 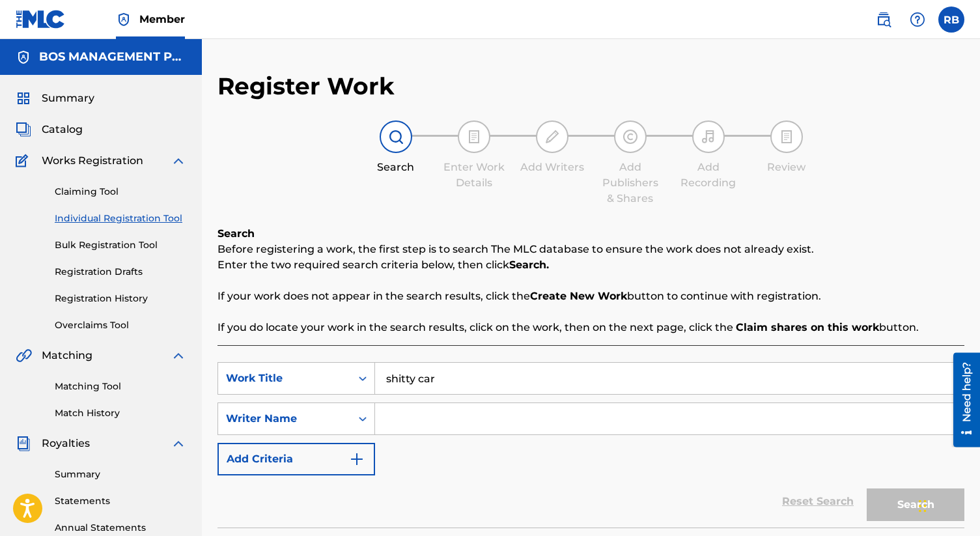 I want to click on div: Add Publishers & Shares, so click(x=631, y=183).